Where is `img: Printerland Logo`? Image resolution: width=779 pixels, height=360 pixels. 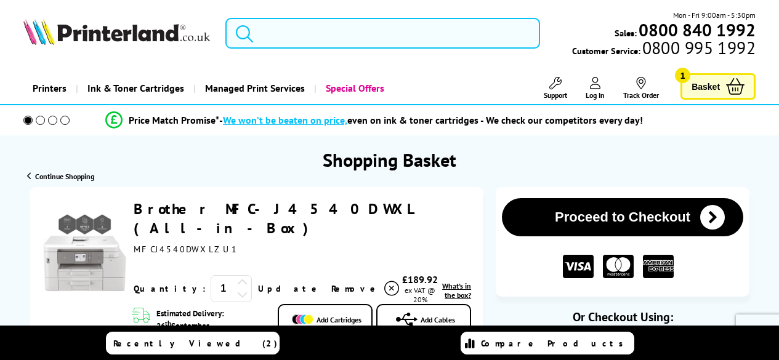
img: Printerland Logo is located at coordinates (116, 31).